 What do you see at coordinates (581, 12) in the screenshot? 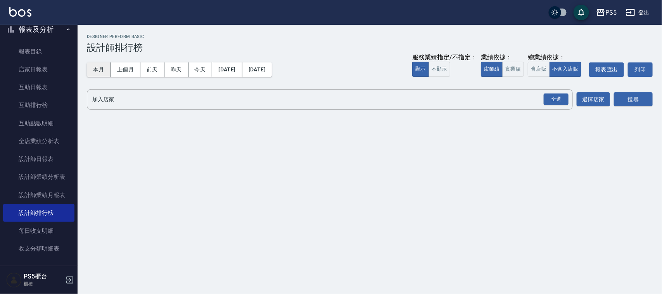
I see `button: save` at bounding box center [581, 12].